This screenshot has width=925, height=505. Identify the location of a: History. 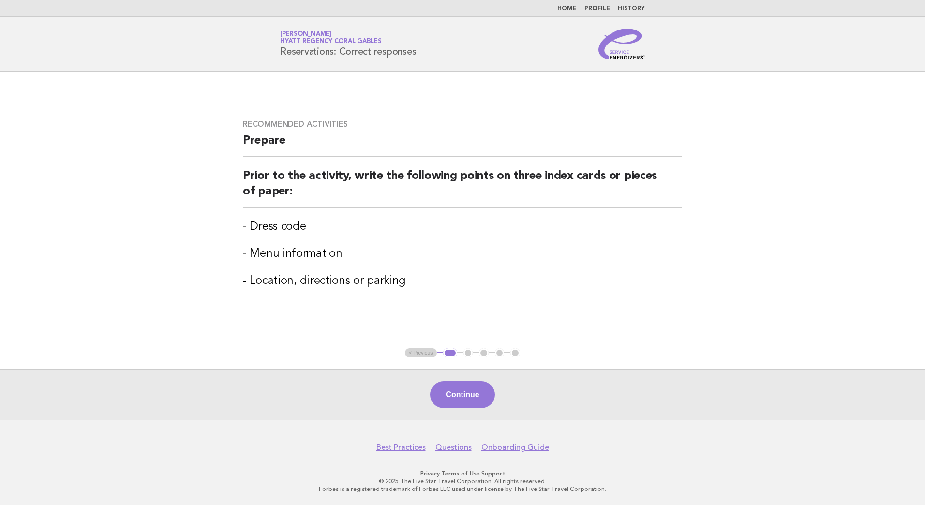
(632, 9).